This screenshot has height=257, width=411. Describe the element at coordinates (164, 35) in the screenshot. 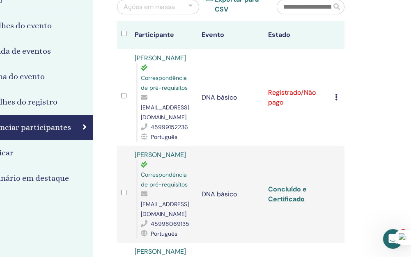

I see `th: Participante` at that location.